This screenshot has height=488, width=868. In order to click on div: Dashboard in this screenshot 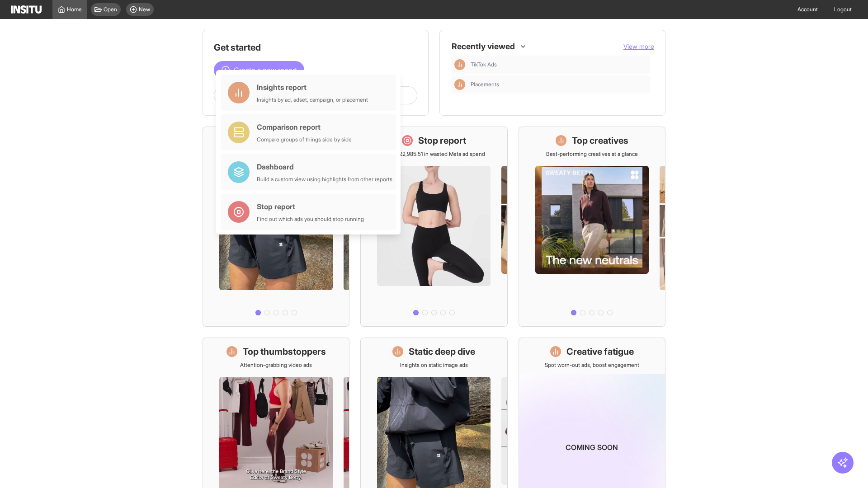, I will do `click(325, 167)`.